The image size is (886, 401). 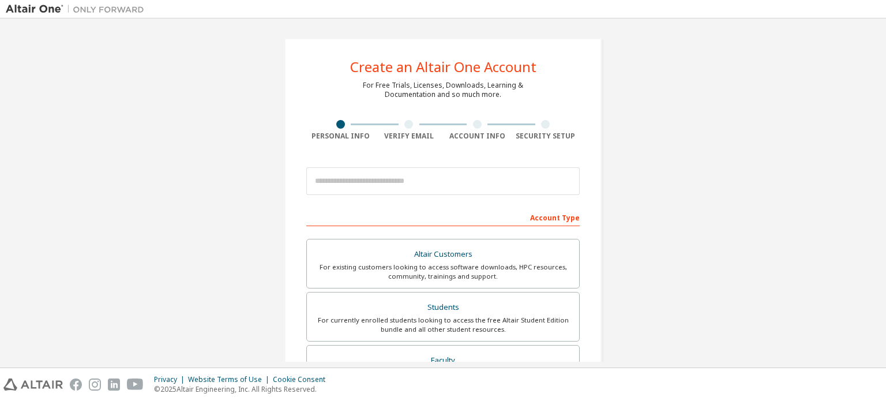 What do you see at coordinates (302, 379) in the screenshot?
I see `div: Cookie Consent` at bounding box center [302, 379].